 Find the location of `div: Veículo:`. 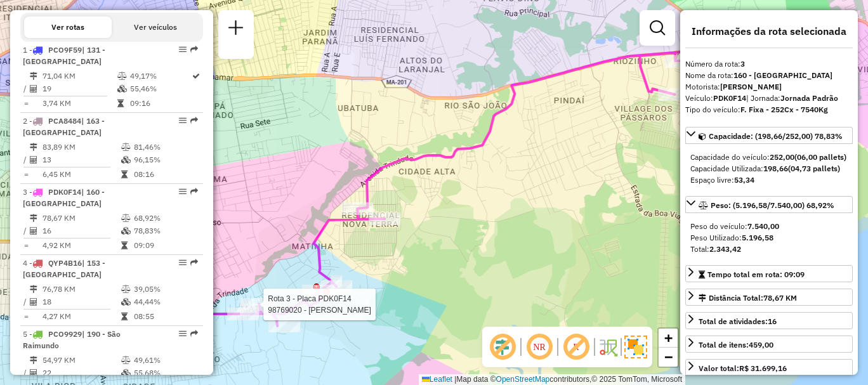

div: Veículo: is located at coordinates (769, 98).